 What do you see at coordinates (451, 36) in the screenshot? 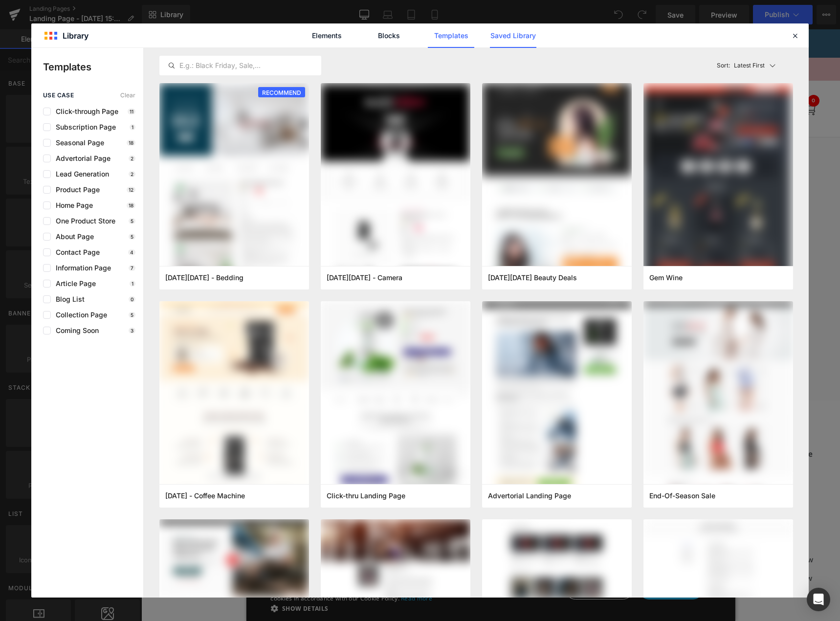
I see `a: Templates` at bounding box center [451, 36].